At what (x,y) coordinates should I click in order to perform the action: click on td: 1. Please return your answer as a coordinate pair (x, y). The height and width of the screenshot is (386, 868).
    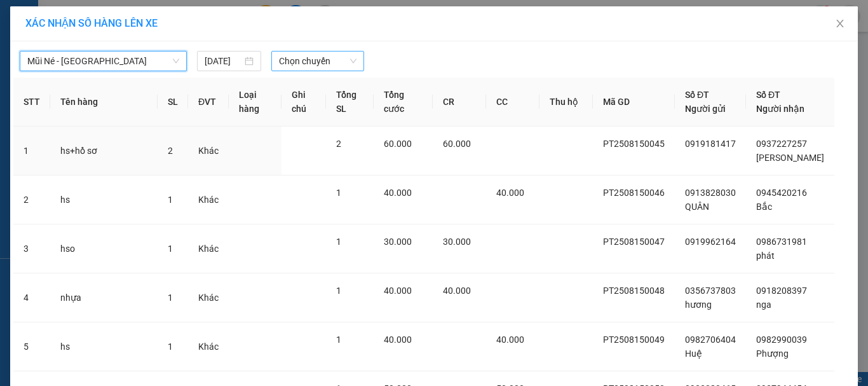
    Looking at the image, I should click on (32, 150).